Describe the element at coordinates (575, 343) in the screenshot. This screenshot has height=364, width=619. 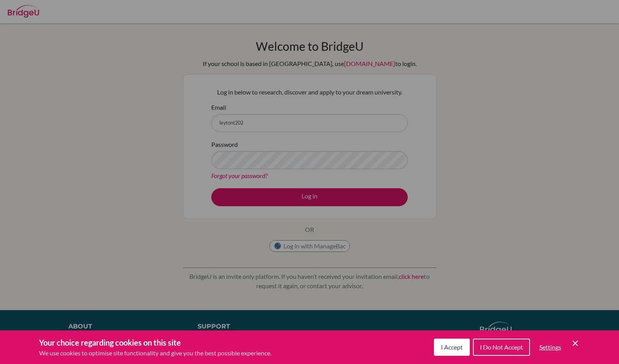
I see `button: Save and close` at that location.